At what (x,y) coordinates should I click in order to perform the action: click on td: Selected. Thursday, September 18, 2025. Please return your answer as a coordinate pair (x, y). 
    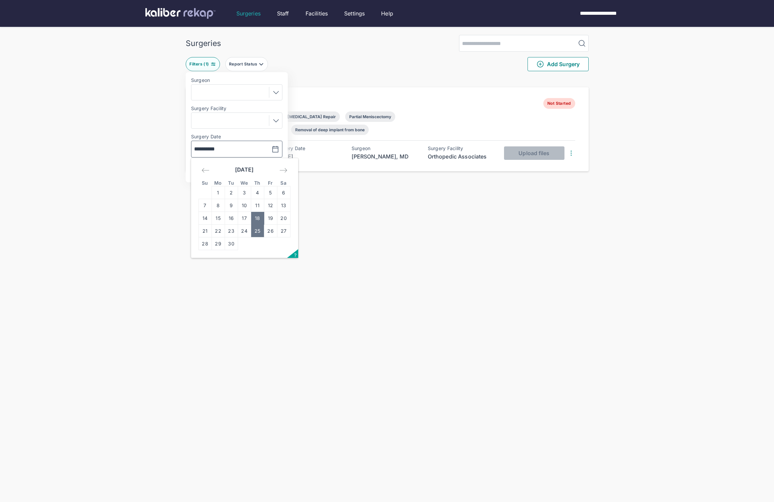
    Looking at the image, I should click on (257, 218).